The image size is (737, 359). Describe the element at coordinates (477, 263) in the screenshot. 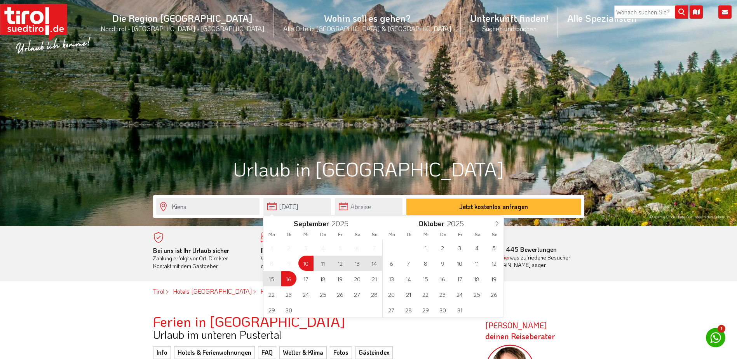

I see `span: Oktober 11, 2025` at that location.